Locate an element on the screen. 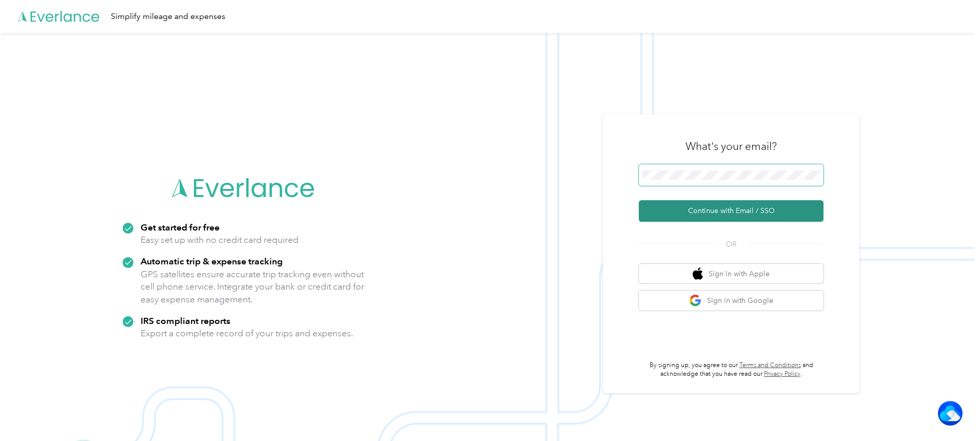 This screenshot has height=441, width=980. button: Continue with Email / SSO is located at coordinates (731, 211).